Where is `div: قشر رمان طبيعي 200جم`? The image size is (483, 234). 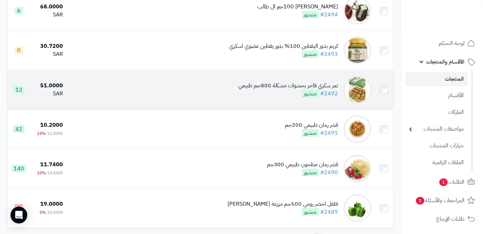 div: قشر رمان طبيعي 200جم is located at coordinates (312, 125).